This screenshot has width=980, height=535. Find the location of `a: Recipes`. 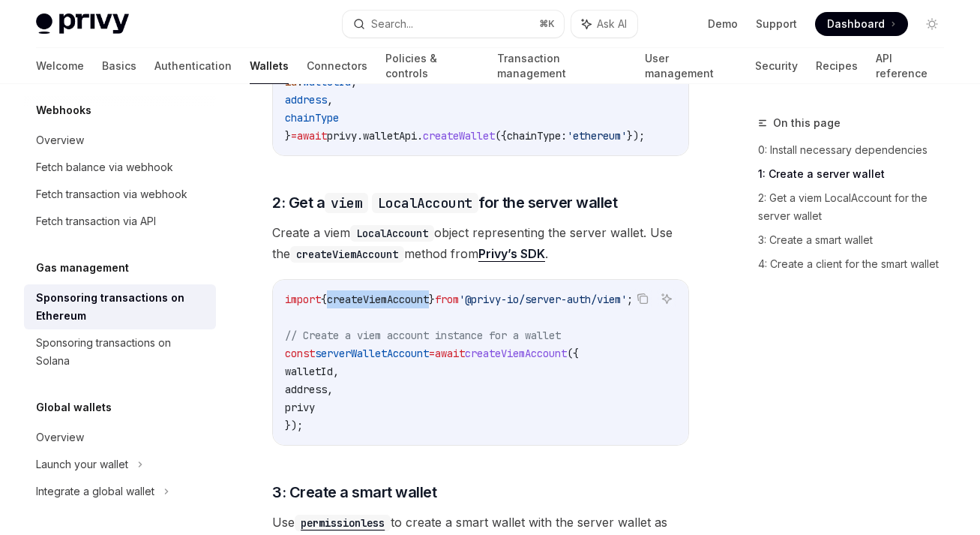

a: Recipes is located at coordinates (836, 66).